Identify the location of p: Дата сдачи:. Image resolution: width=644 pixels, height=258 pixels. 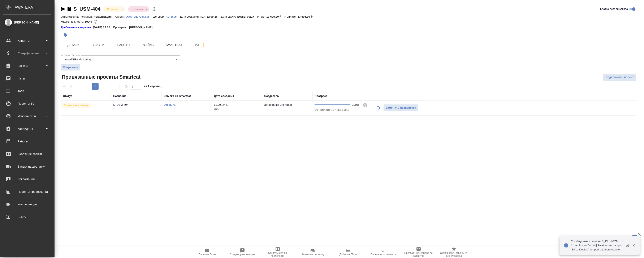
(229, 16).